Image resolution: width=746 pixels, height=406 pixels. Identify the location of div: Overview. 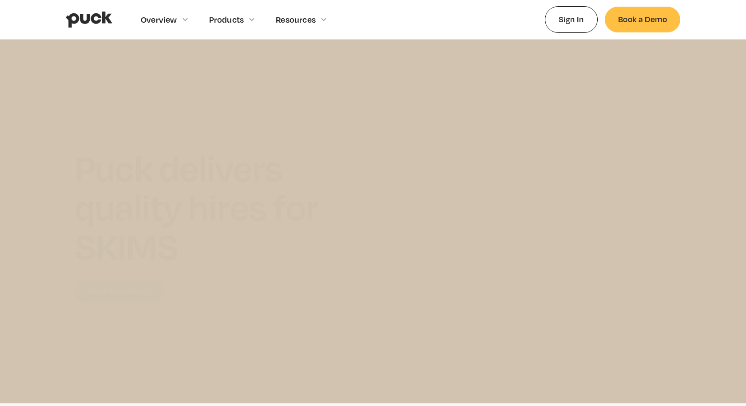
(159, 20).